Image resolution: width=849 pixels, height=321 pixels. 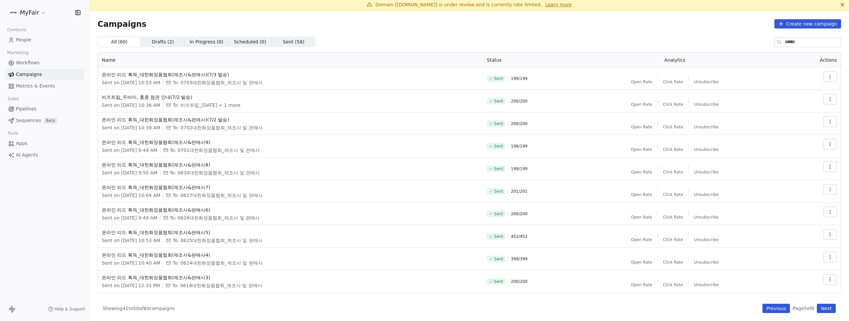 What do you see at coordinates (13, 133) in the screenshot?
I see `span: Tools` at bounding box center [13, 133].